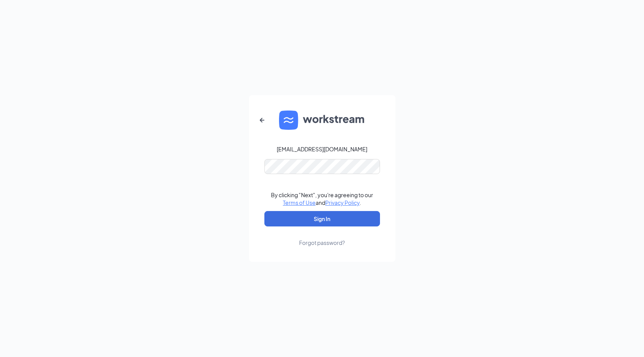 Image resolution: width=644 pixels, height=357 pixels. What do you see at coordinates (321, 243) in the screenshot?
I see `div: Forgot password?` at bounding box center [321, 243].